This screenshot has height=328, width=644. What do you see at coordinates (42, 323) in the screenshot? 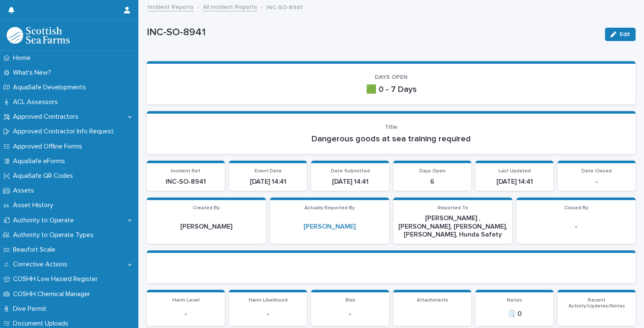
I see `p: Document Uploads` at bounding box center [42, 323].